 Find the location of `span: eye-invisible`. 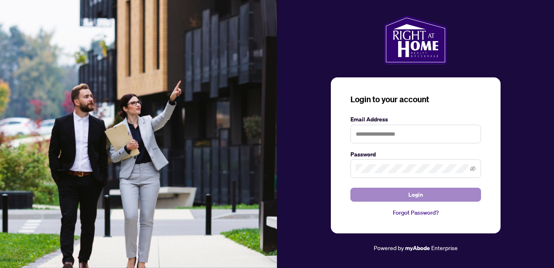

span: eye-invisible is located at coordinates (473, 169).